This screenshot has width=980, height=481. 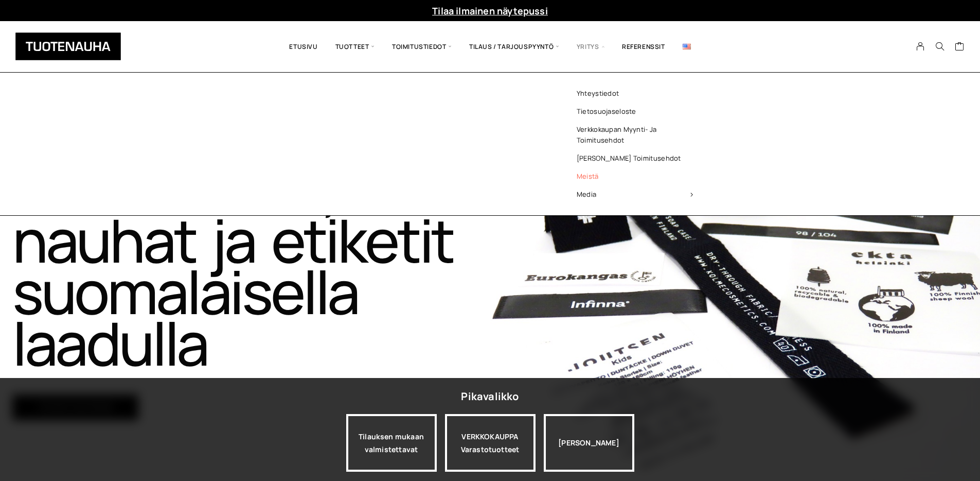 What do you see at coordinates (490, 443) in the screenshot?
I see `a: VERKKOKAUPPAVarastotuotteet` at bounding box center [490, 443].